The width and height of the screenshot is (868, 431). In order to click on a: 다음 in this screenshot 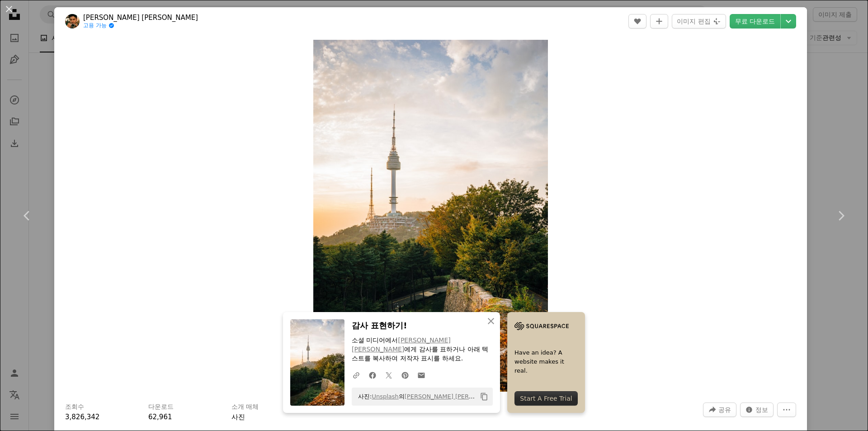, I will do `click(841, 216)`.